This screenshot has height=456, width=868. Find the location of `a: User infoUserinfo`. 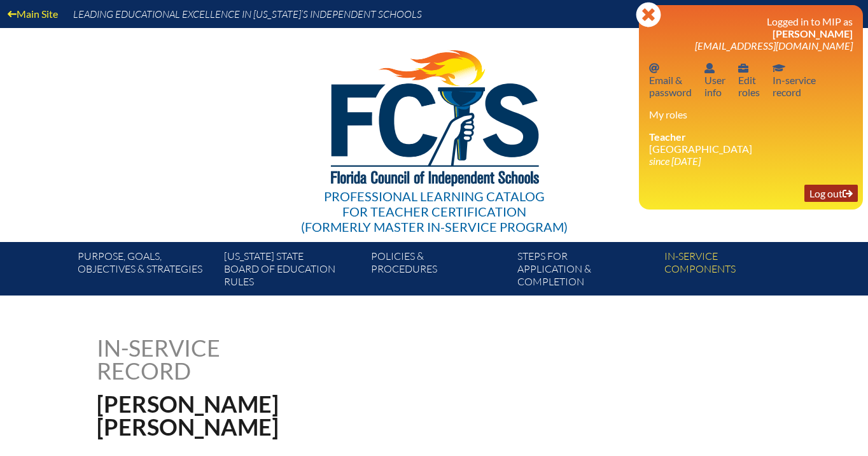

a: User infoUserinfo is located at coordinates (715, 79).